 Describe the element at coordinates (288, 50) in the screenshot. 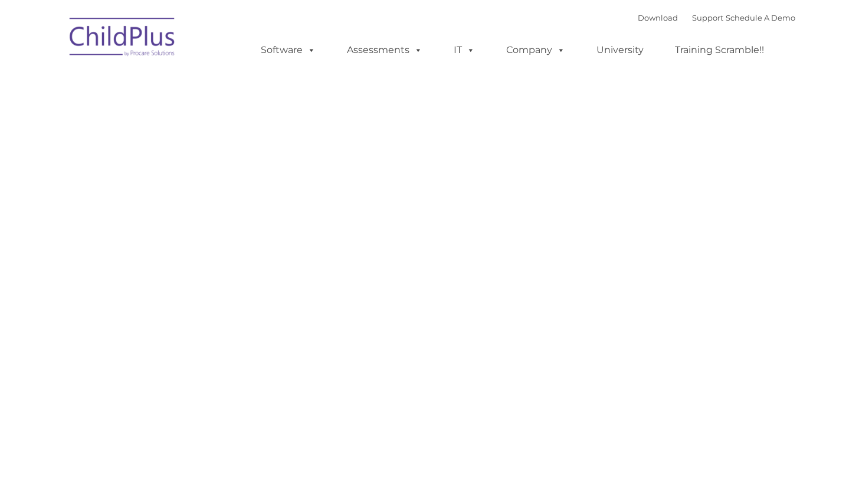

I see `a: Software` at that location.